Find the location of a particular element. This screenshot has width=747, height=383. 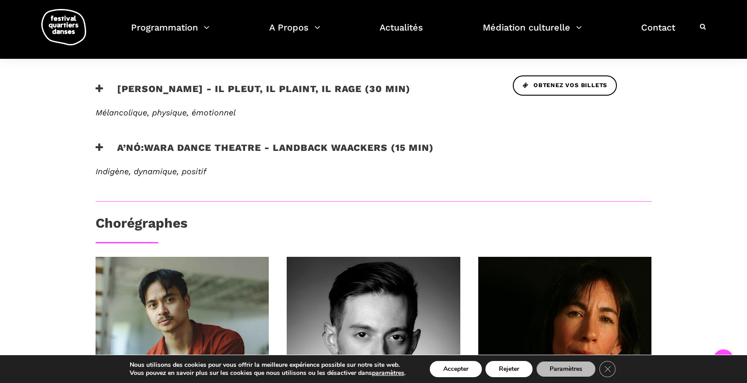

a: Contact is located at coordinates (658, 33).